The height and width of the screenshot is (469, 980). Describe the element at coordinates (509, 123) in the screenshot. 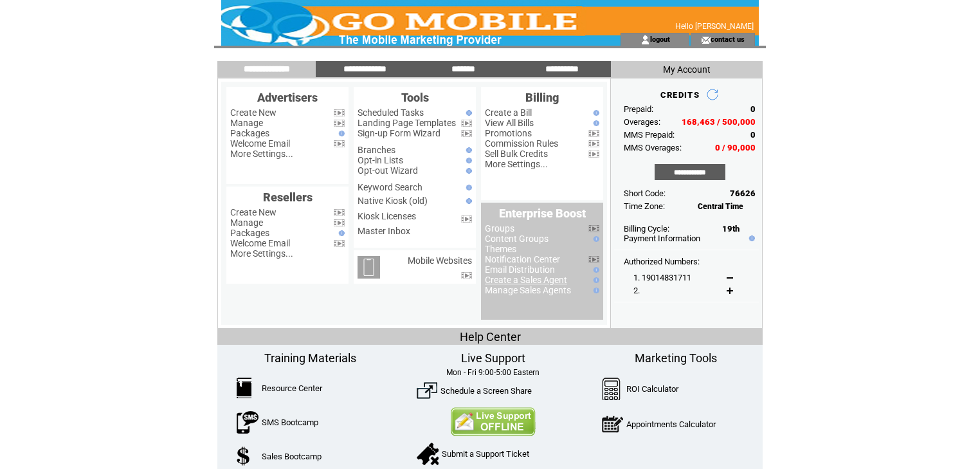

I see `a: View All Bills` at that location.